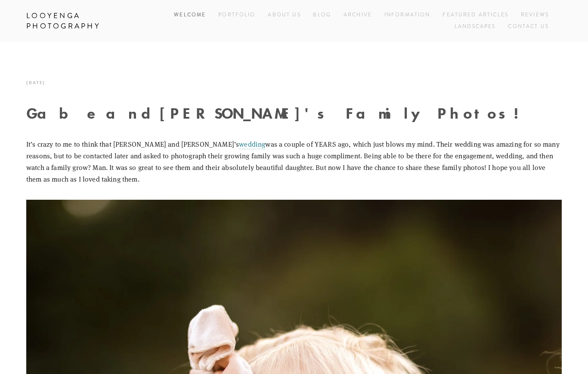 This screenshot has height=374, width=588. What do you see at coordinates (407, 15) in the screenshot?
I see `a: Information` at bounding box center [407, 15].